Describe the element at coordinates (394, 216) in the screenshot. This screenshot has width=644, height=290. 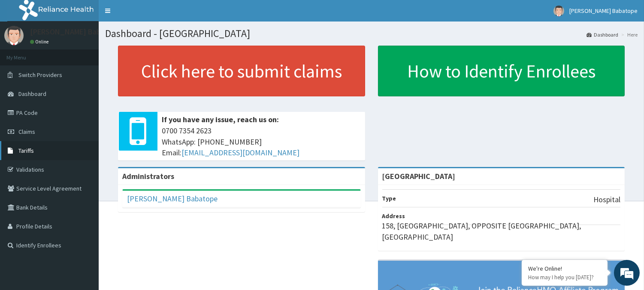
I see `b: Address` at that location.